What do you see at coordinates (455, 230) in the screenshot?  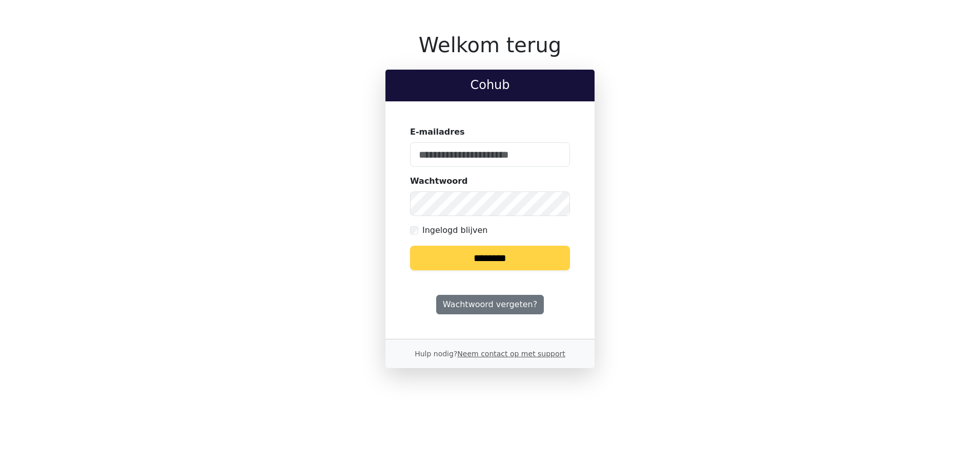 I see `label: Ingelogd blijven` at bounding box center [455, 230].